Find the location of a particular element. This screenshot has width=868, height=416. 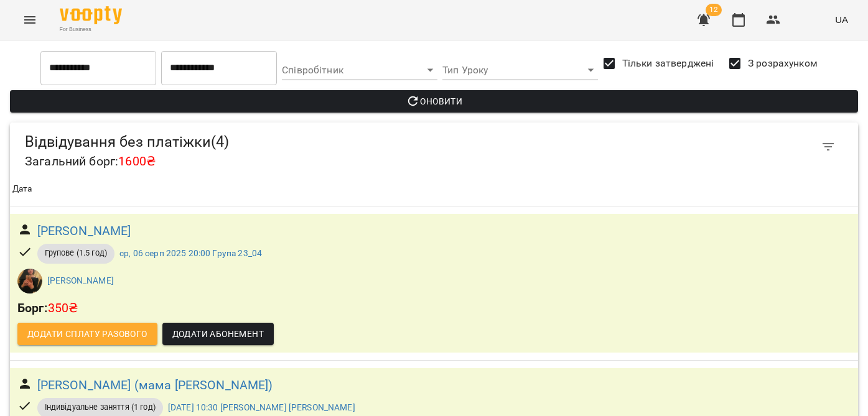

h5: Відвідування без платіжки ( 4 ) is located at coordinates (273, 142).